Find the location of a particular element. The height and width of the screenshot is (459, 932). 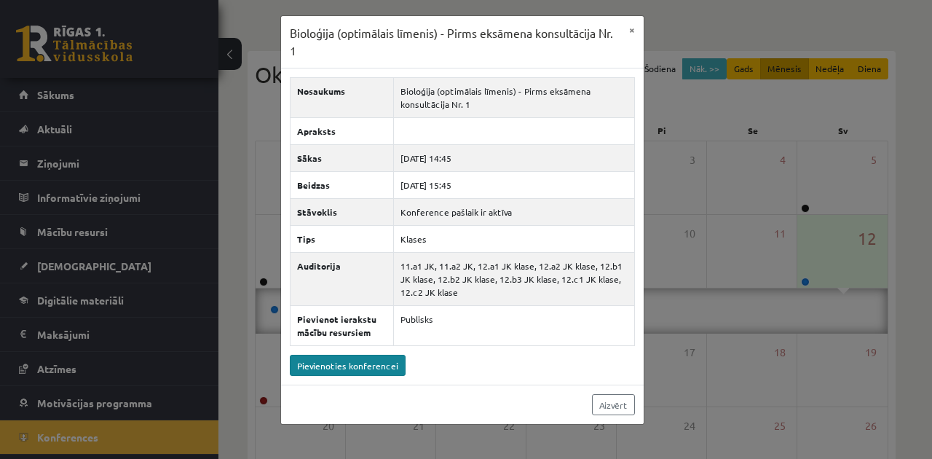

th: Stāvoklis is located at coordinates (342, 212).